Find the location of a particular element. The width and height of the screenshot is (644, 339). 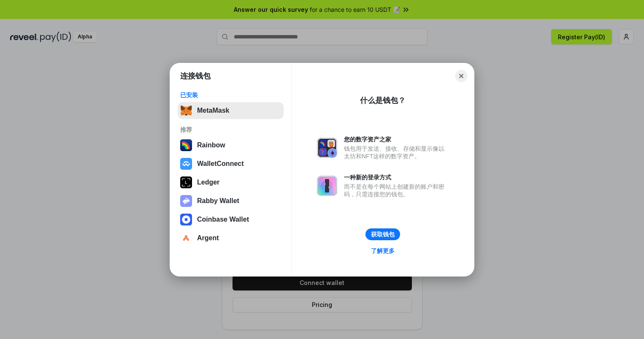

div: Ledger is located at coordinates (208, 182).